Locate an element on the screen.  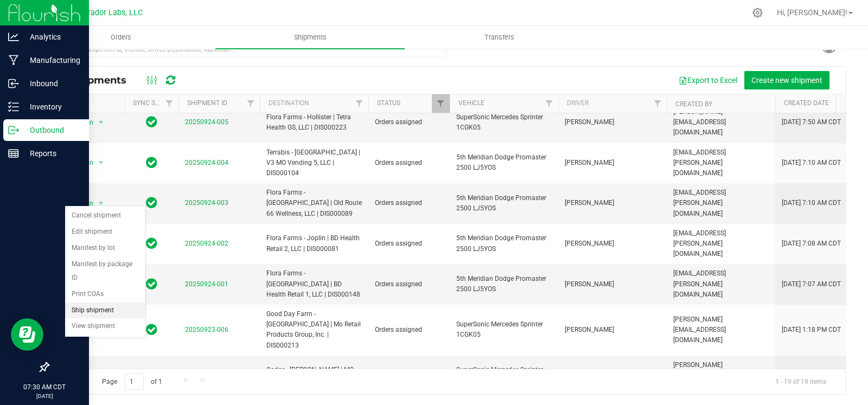
inline-svg: Manufacturing is located at coordinates (13, 60).